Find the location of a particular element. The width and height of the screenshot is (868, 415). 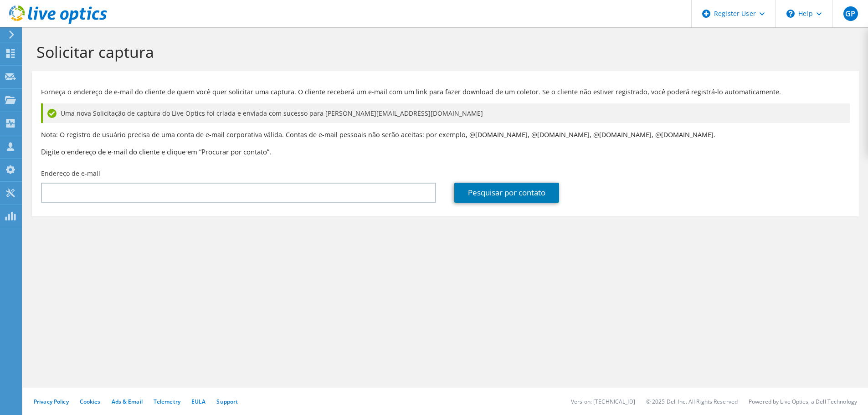

a: EULA is located at coordinates (198, 401).